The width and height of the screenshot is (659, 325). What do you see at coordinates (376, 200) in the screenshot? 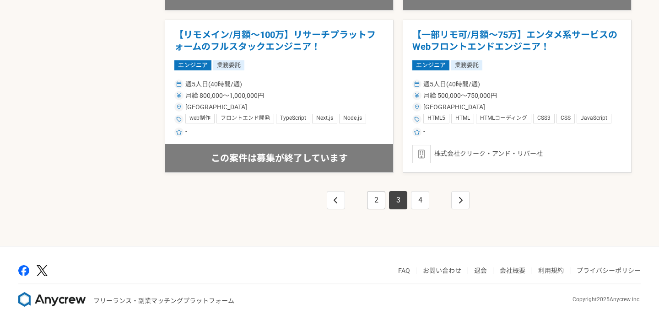
I see `a: Page 2` at bounding box center [376, 200].